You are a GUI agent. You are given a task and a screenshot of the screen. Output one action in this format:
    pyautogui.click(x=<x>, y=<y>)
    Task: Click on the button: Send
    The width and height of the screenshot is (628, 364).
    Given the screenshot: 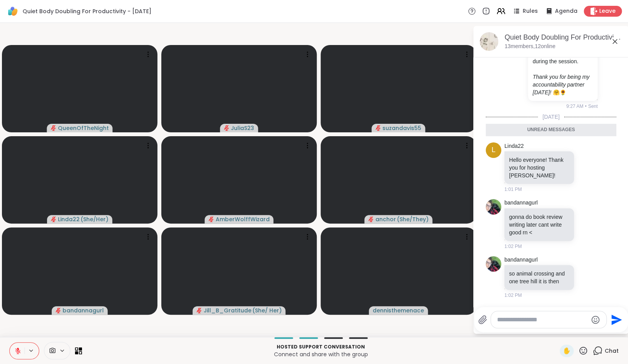 What is the action you would take?
    pyautogui.click(x=615, y=319)
    